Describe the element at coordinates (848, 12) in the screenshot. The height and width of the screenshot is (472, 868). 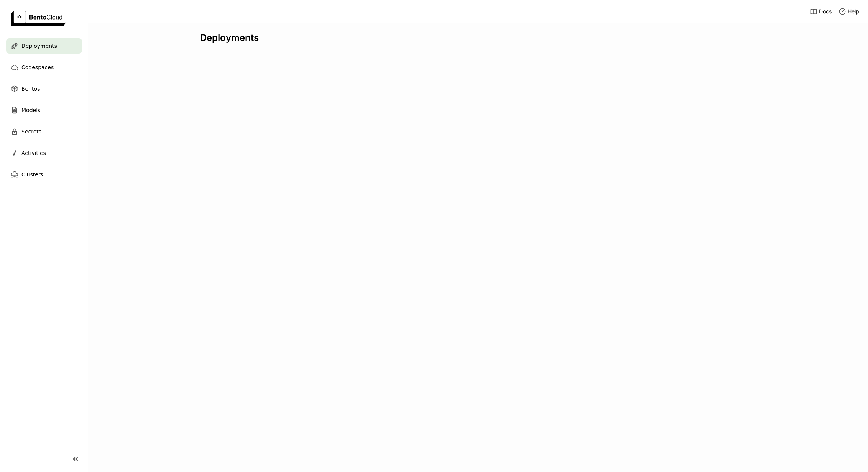
I see `div: Help` at that location.